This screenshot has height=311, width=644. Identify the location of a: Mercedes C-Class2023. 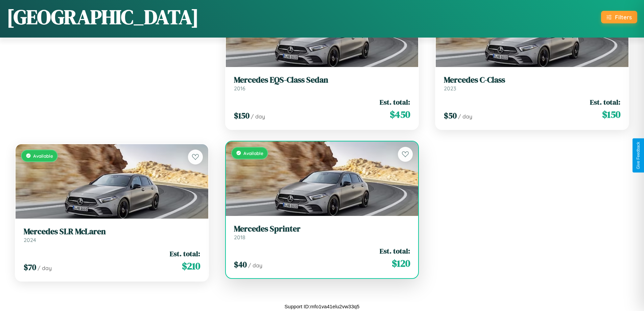
(532, 83).